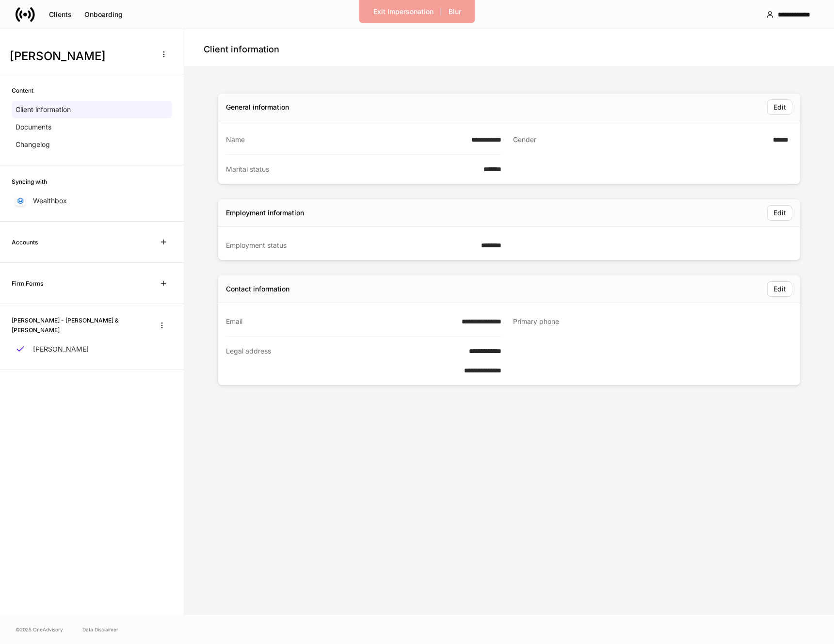  What do you see at coordinates (32, 144) in the screenshot?
I see `p: Changelog` at bounding box center [32, 144].